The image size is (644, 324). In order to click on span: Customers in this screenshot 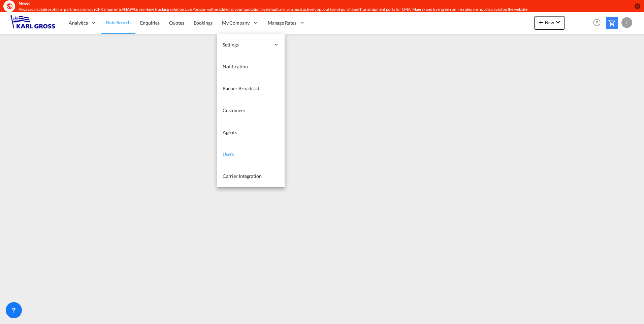, I will do `click(234, 110)`.